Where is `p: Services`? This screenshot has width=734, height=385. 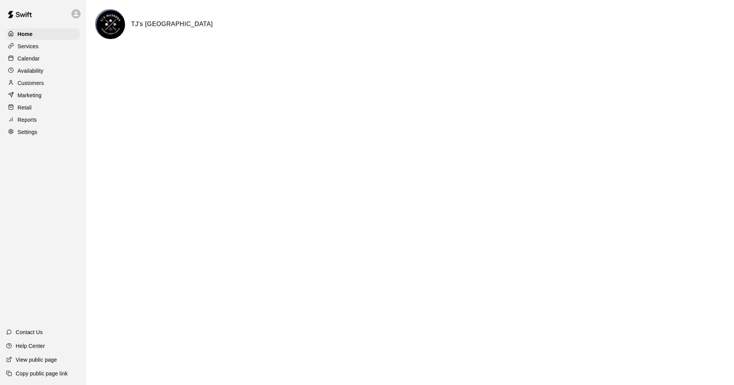 p: Services is located at coordinates (28, 46).